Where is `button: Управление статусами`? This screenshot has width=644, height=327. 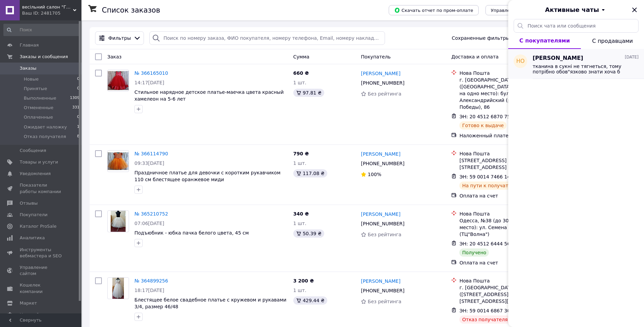 button: Управление статусами is located at coordinates (517, 10).